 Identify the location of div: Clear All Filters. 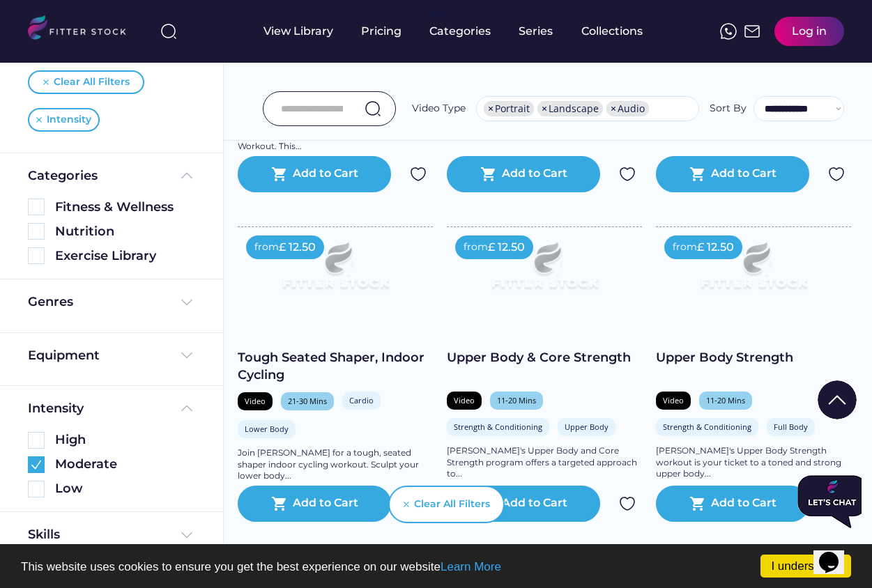
(451, 505).